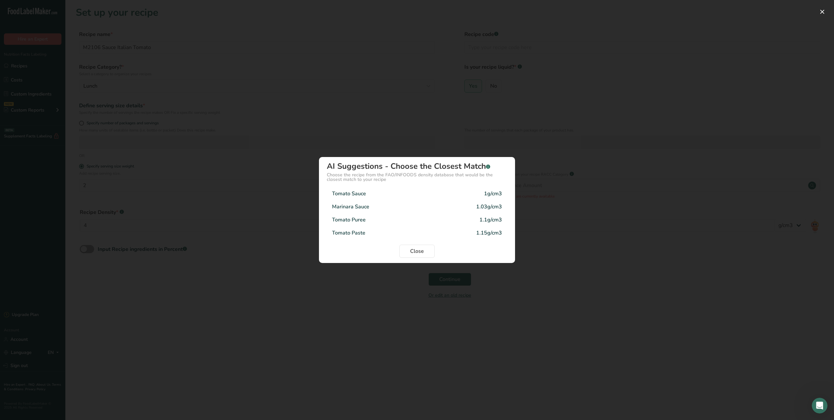 The width and height of the screenshot is (834, 420). What do you see at coordinates (417, 251) in the screenshot?
I see `span: Close` at bounding box center [417, 251].